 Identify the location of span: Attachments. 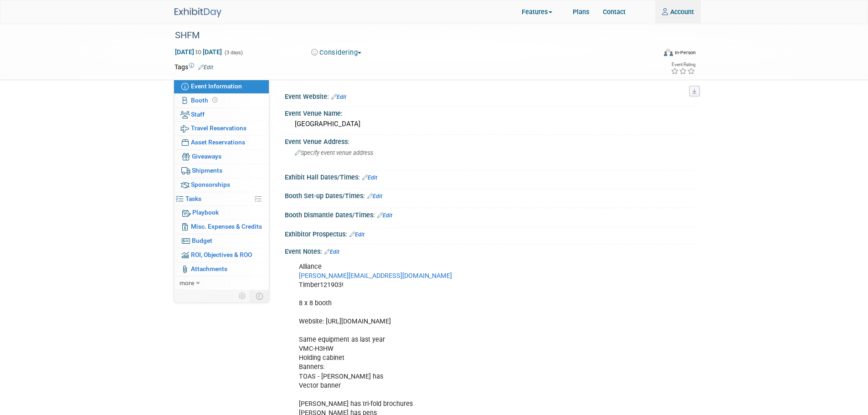
(209, 269).